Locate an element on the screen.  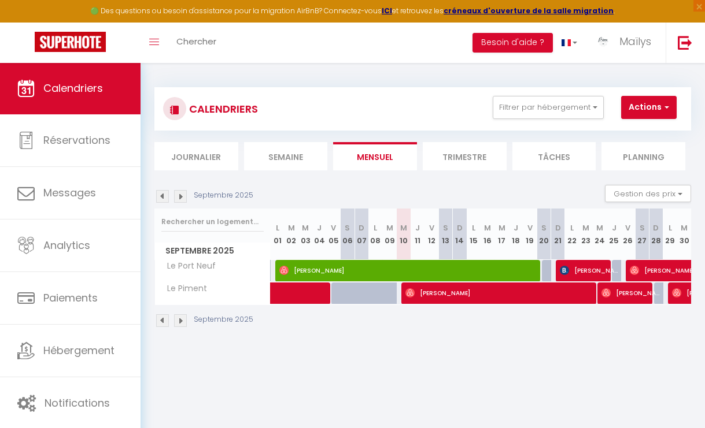
th: 27 is located at coordinates (642, 234).